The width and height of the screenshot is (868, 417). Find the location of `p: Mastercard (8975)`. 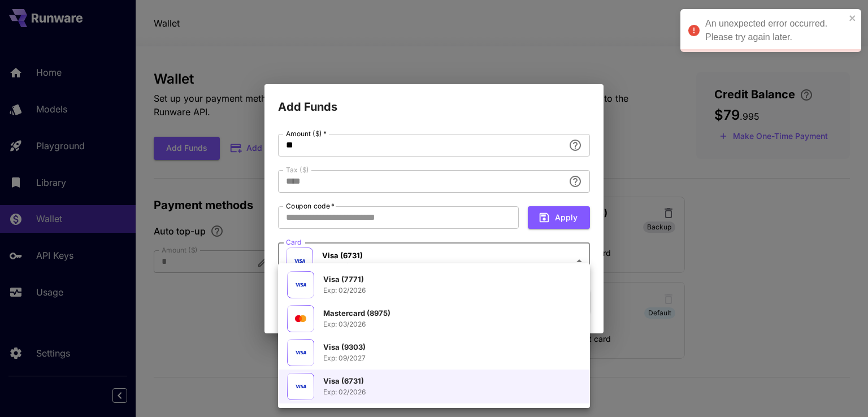

p: Mastercard (8975) is located at coordinates (357, 314).